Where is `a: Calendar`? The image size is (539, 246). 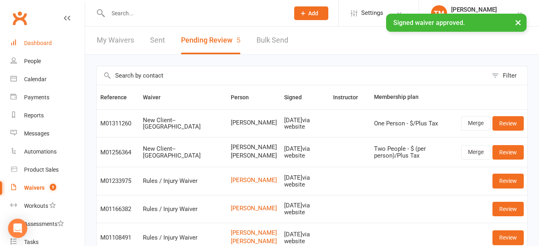
a: Calendar is located at coordinates (47, 79).